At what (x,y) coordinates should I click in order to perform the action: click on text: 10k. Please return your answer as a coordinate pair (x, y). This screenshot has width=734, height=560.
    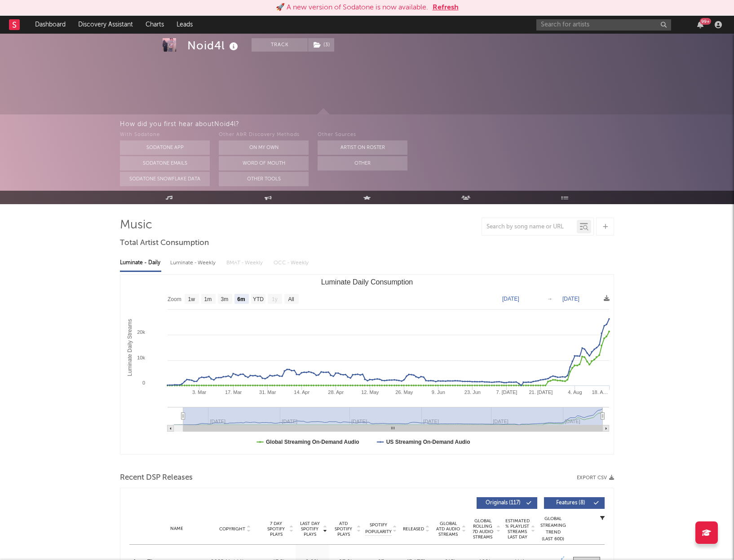
    Looking at the image, I should click on (142, 358).